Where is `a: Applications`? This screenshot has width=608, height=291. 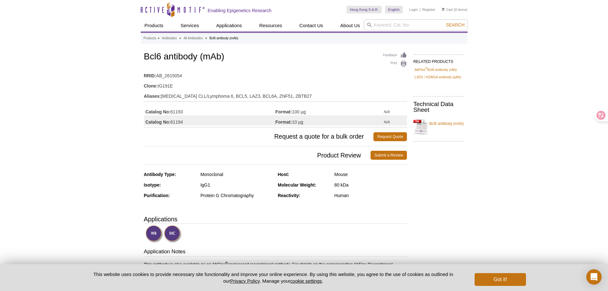
a: Applications is located at coordinates (229, 26).